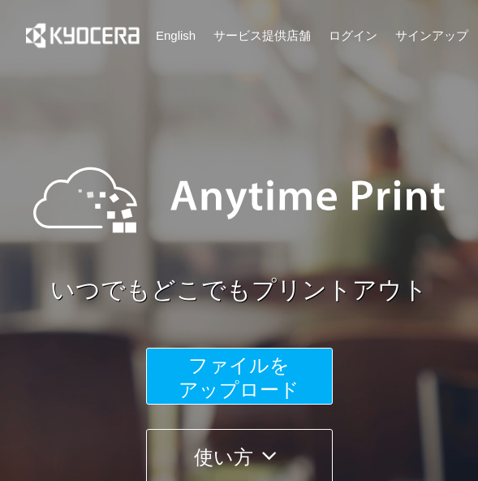  Describe the element at coordinates (239, 377) in the screenshot. I see `span: ファイルを ​​アップロード` at that location.